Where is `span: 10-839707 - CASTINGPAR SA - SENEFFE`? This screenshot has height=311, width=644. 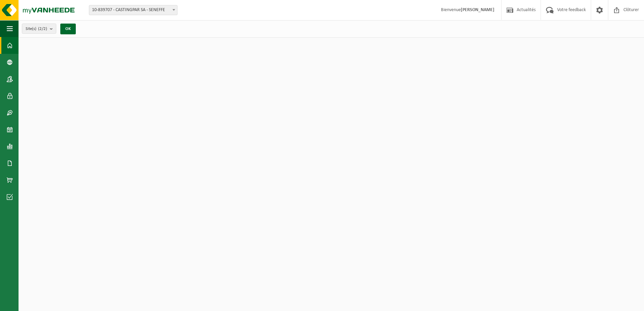
span: 10-839707 - CASTINGPAR SA - SENEFFE is located at coordinates (133, 10).